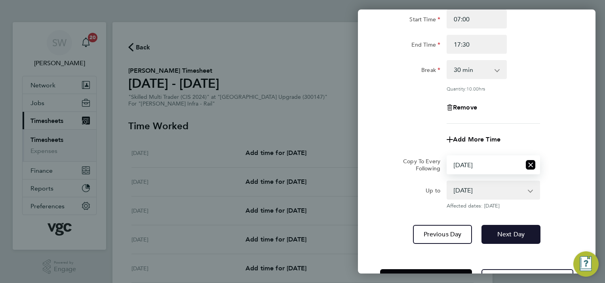  I want to click on span: 10.00, so click(472, 89).